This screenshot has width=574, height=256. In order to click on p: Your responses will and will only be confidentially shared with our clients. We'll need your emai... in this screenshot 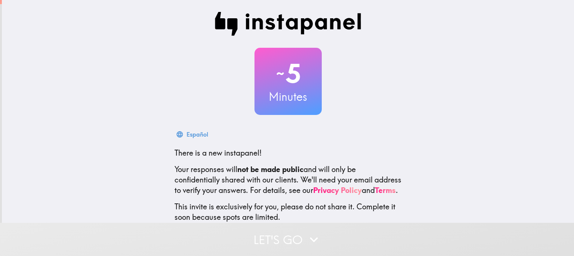, I will do `click(288, 180)`.